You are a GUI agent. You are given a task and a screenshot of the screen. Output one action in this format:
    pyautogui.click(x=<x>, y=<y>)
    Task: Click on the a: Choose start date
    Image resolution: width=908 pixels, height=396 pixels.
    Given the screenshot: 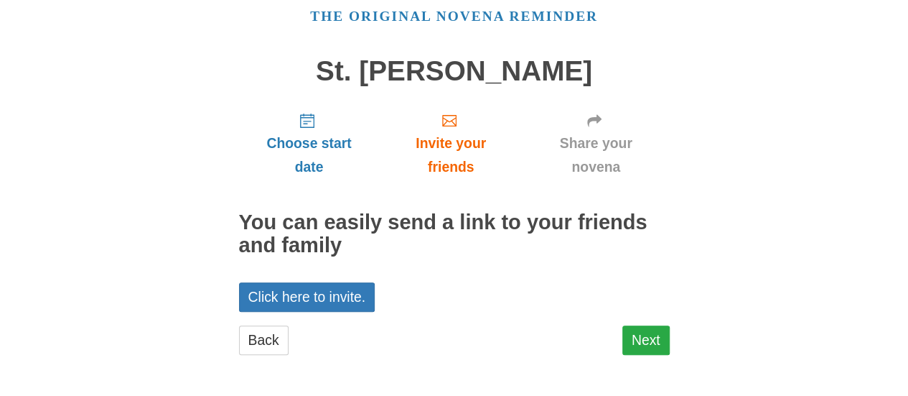 What is the action you would take?
    pyautogui.click(x=309, y=143)
    